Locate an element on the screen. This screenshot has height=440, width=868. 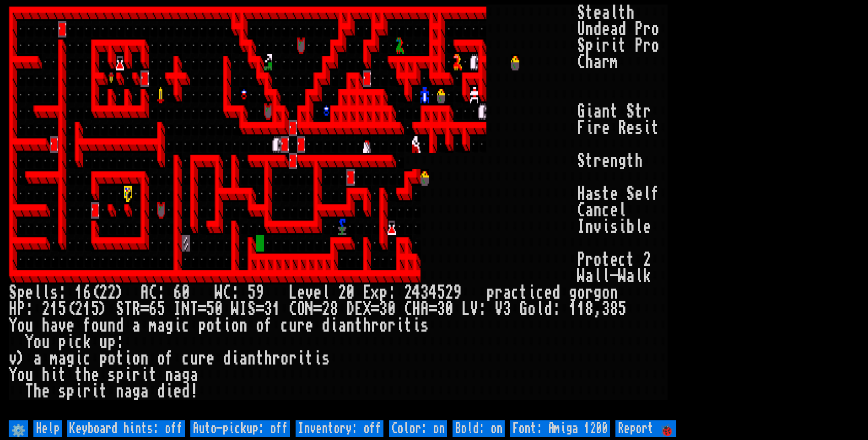
div: k is located at coordinates (647, 276).